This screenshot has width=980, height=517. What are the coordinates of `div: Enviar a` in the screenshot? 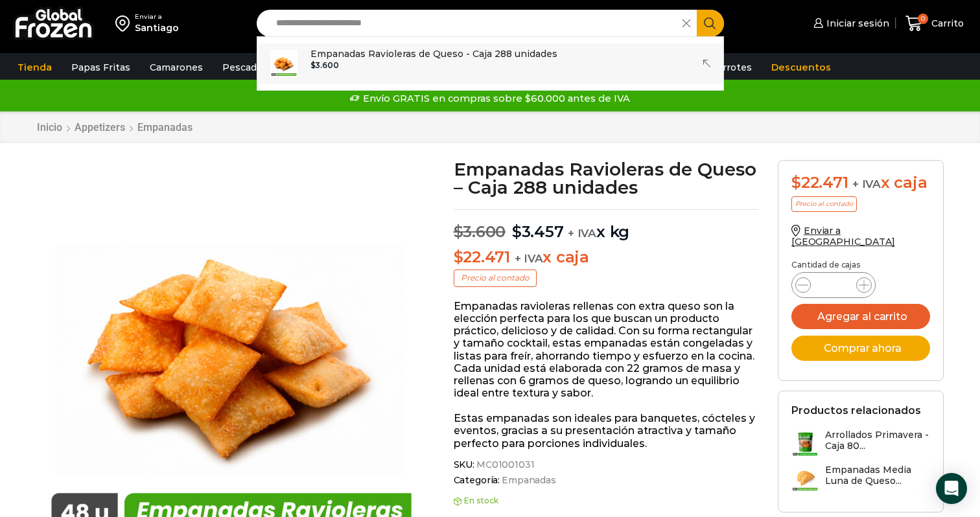 It's located at (157, 17).